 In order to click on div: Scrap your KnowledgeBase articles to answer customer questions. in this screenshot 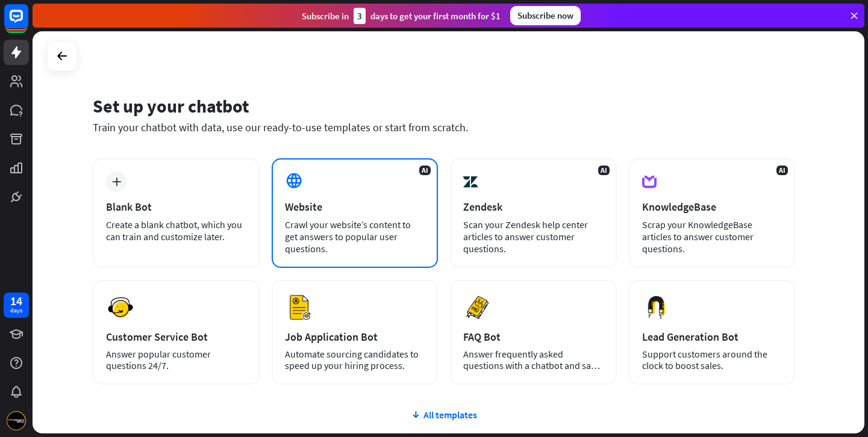, I will do `click(712, 237)`.